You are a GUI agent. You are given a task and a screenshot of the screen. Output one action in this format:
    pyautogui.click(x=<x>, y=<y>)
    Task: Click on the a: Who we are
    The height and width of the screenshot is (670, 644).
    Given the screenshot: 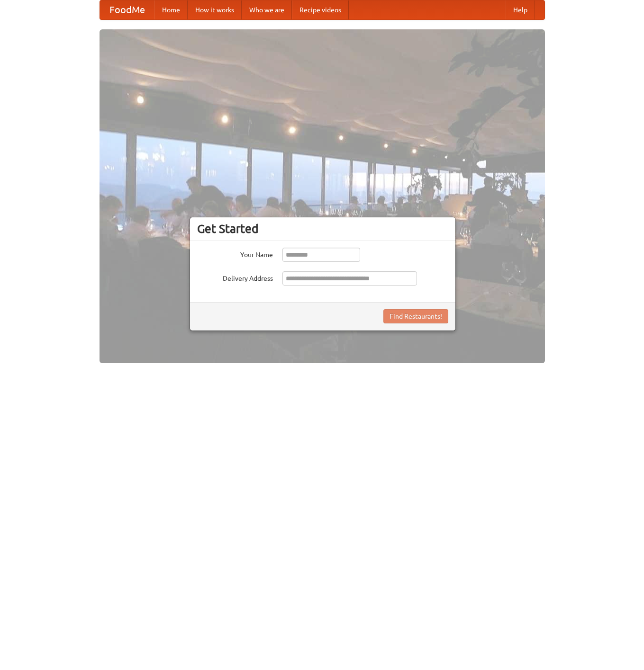 What is the action you would take?
    pyautogui.click(x=267, y=10)
    